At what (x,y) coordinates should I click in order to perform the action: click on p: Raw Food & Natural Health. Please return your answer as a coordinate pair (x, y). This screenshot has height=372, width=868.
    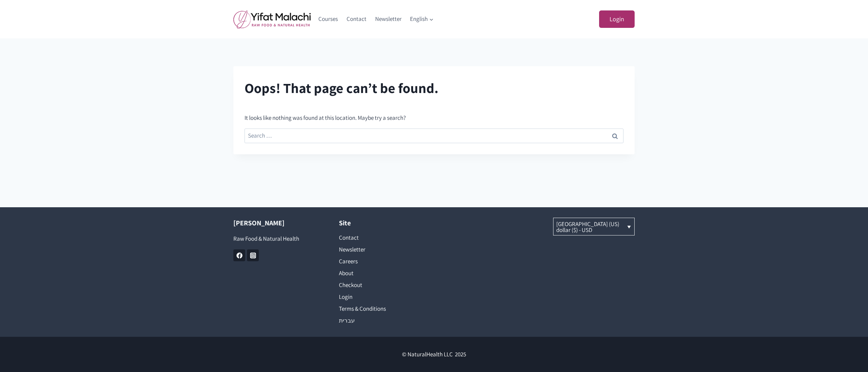
    Looking at the image, I should click on (276, 239).